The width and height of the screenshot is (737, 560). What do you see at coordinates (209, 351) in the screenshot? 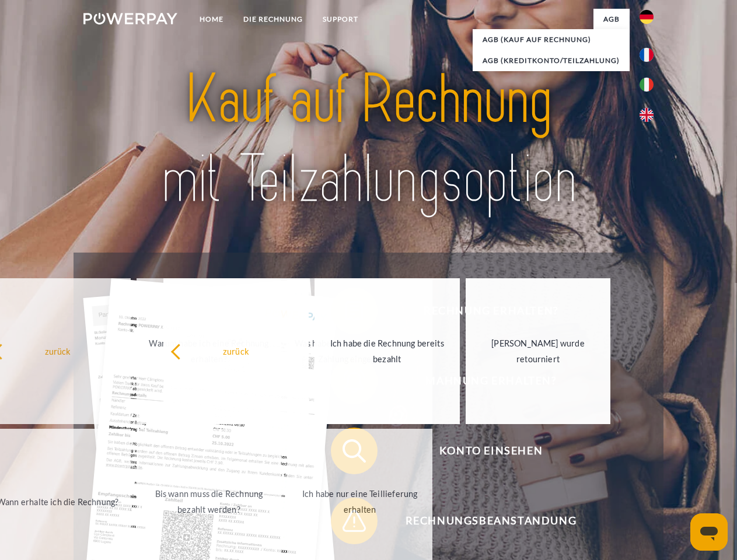
I see `div: Warum habe ich eine Rechnung erhalten?` at bounding box center [209, 351].